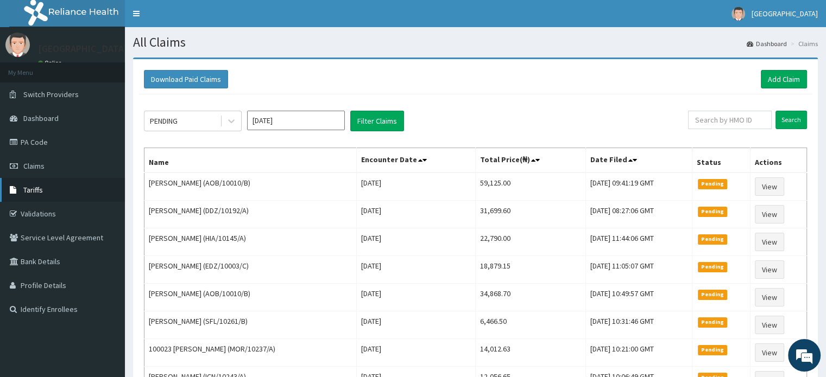 Image resolution: width=826 pixels, height=377 pixels. Describe the element at coordinates (416, 161) in the screenshot. I see `th: Encounter Date` at that location.